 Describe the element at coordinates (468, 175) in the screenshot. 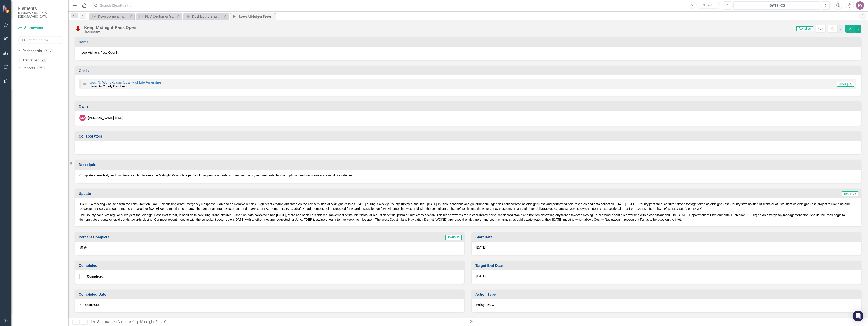

I see `p: Complete a feasibility and maintenance plan to keep the Midnight Pass inlet open, including envir...` at that location.